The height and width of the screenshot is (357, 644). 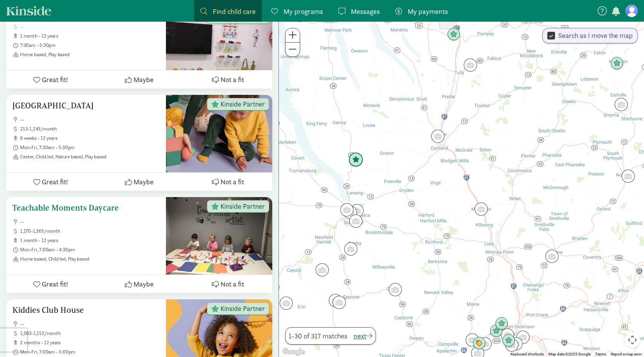 I want to click on span: Find child care, so click(x=234, y=11).